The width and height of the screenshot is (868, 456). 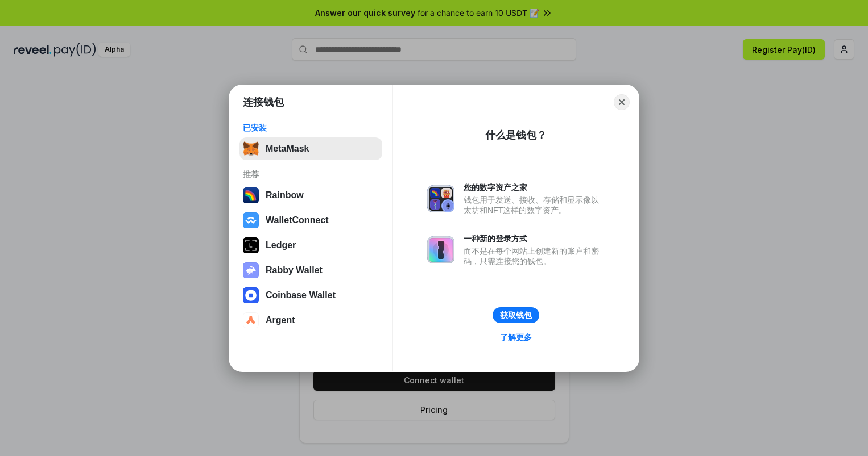 I want to click on button: Ledger, so click(x=311, y=245).